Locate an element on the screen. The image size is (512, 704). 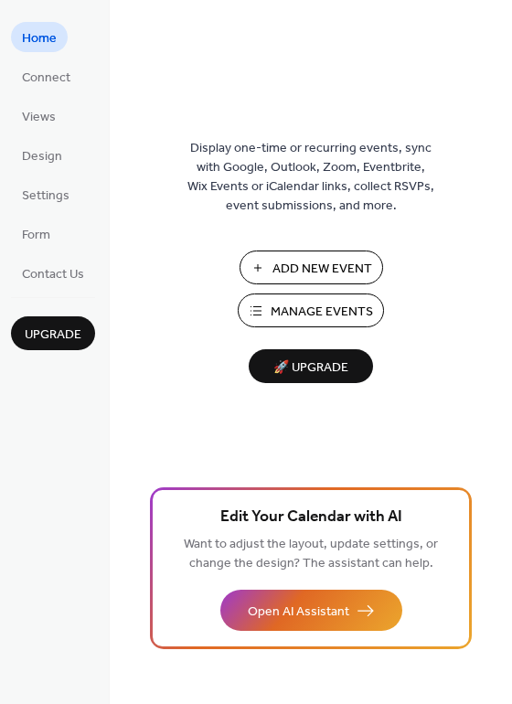
button: Upgrade is located at coordinates (53, 333).